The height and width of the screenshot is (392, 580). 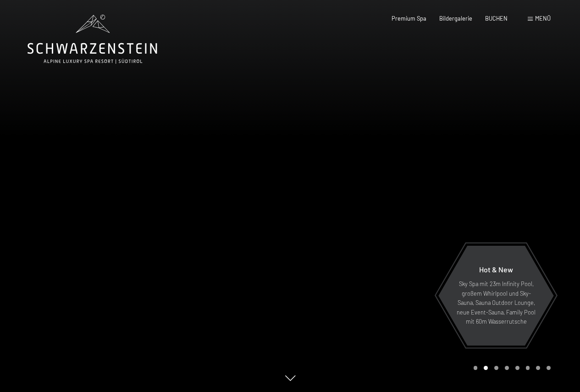 What do you see at coordinates (496, 18) in the screenshot?
I see `span: BUCHEN` at bounding box center [496, 18].